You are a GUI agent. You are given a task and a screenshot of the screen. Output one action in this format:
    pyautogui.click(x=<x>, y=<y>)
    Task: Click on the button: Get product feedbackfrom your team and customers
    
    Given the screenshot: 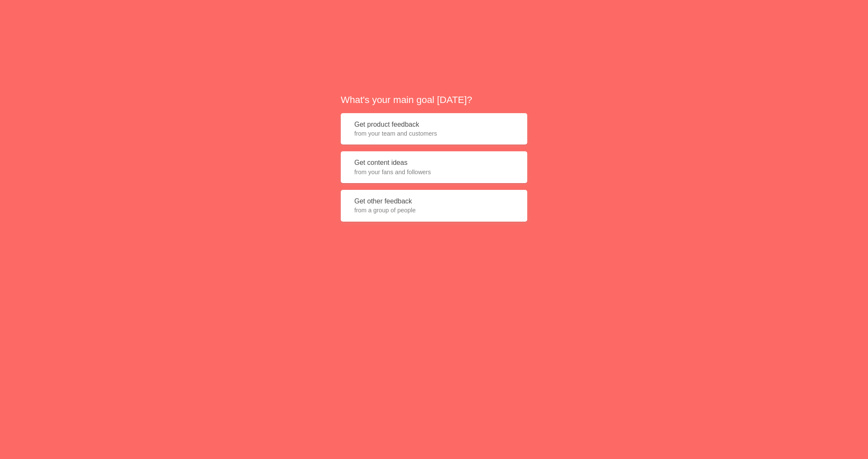 What is the action you would take?
    pyautogui.click(x=434, y=129)
    